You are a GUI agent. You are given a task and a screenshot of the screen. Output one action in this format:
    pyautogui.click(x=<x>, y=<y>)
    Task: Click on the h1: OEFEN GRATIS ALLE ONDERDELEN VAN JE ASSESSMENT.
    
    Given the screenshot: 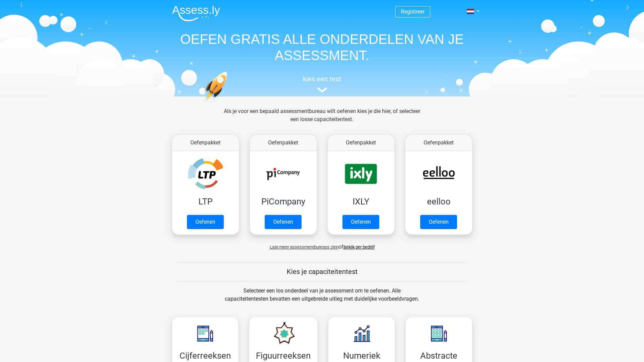 What is the action you would take?
    pyautogui.click(x=322, y=47)
    